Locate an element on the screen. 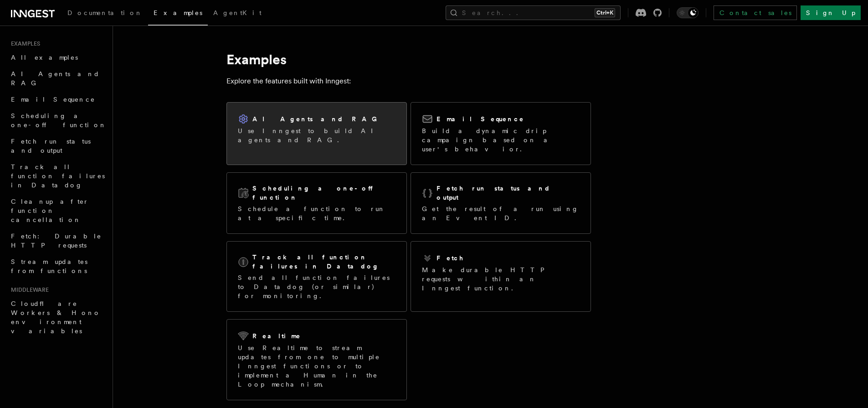 The width and height of the screenshot is (868, 408). a: AI Agents and RAG is located at coordinates (57, 79).